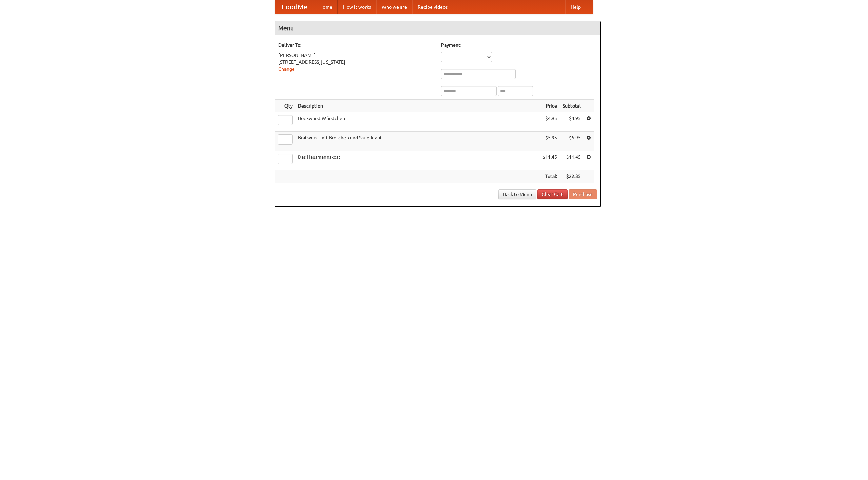  I want to click on a: Recipe videos, so click(433, 7).